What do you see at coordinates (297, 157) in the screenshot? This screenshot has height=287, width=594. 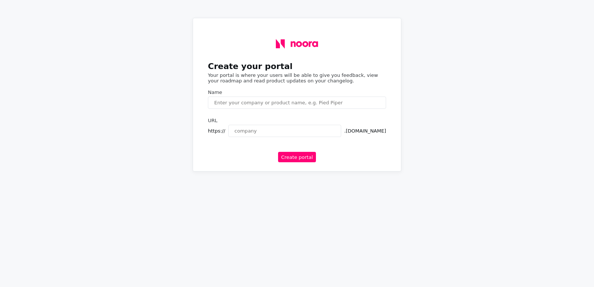 I see `button: Create portal` at bounding box center [297, 157].